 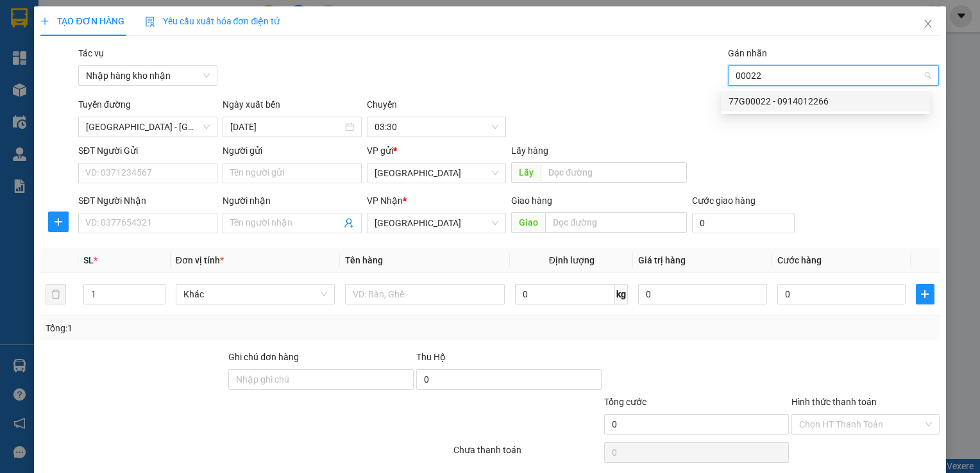 I want to click on div: SĐT Người Nhận, so click(x=148, y=200).